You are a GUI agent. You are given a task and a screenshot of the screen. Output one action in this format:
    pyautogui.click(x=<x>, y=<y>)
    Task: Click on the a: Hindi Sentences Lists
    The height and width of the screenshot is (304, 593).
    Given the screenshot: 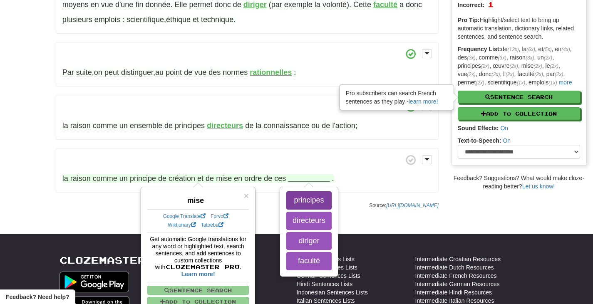 What is the action you would take?
    pyautogui.click(x=324, y=284)
    